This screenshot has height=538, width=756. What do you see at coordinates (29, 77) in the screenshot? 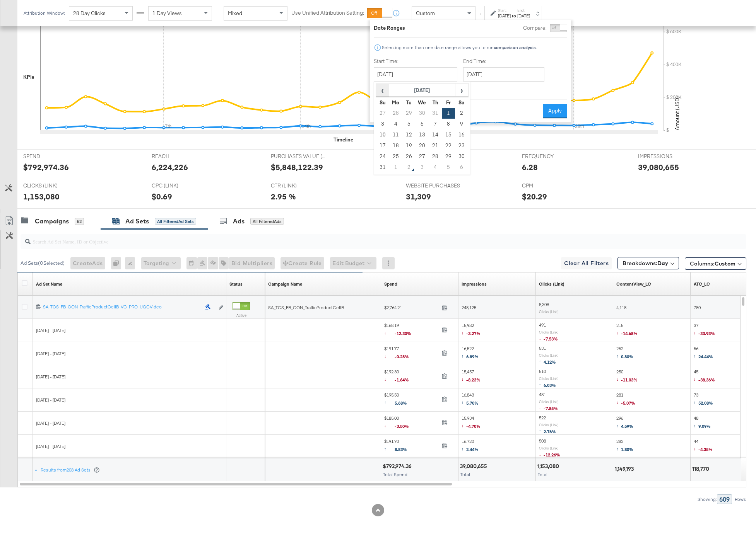
I see `div: KPIs` at bounding box center [29, 77].